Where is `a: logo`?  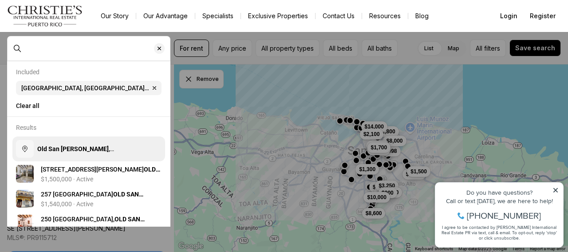
a: logo is located at coordinates (45, 16).